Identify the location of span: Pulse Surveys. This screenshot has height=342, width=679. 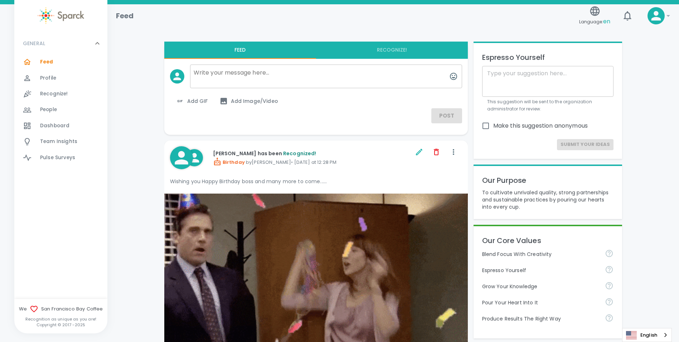
(58, 158).